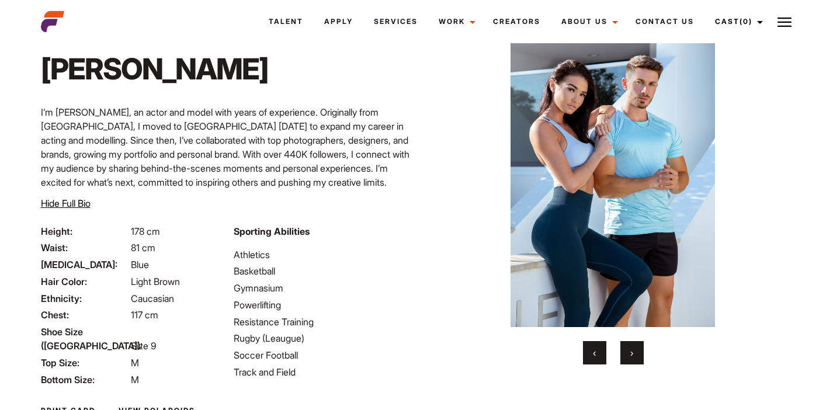 Image resolution: width=840 pixels, height=410 pixels. What do you see at coordinates (323, 255) in the screenshot?
I see `li: Athletics` at bounding box center [323, 255].